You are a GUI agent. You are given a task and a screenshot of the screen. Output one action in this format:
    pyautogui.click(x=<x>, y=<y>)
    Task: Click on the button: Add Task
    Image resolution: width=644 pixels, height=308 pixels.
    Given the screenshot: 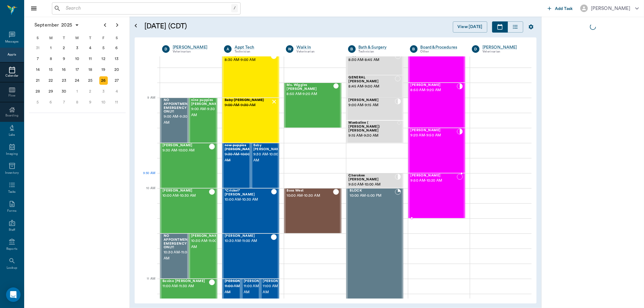 What is the action you would take?
    pyautogui.click(x=561, y=8)
    